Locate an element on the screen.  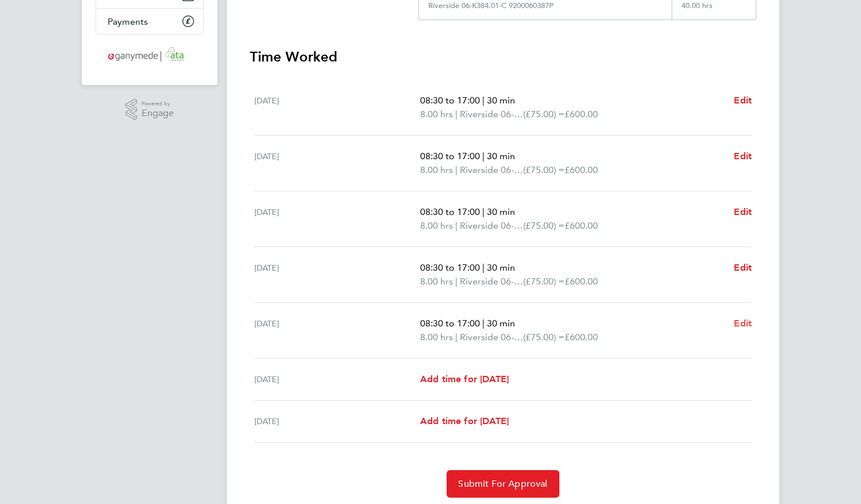
button: Submit For Approval is located at coordinates (502, 484).